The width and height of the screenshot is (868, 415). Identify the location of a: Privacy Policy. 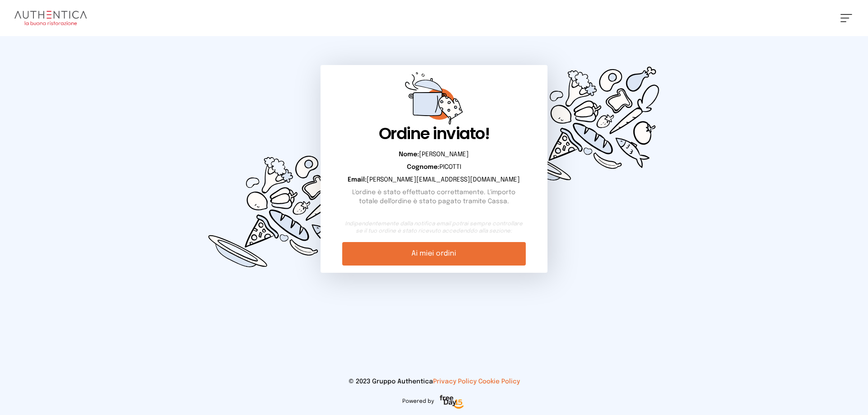
(455, 381).